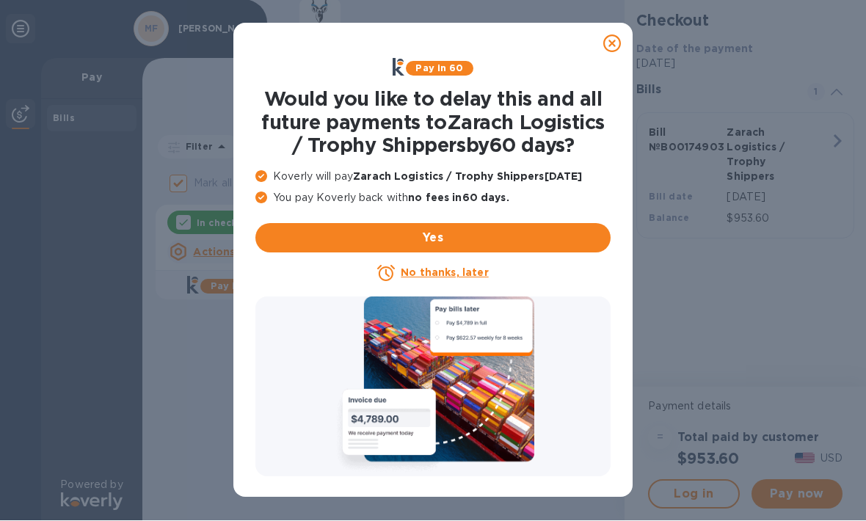 Image resolution: width=866 pixels, height=521 pixels. What do you see at coordinates (444, 273) in the screenshot?
I see `u: No thanks, later` at bounding box center [444, 273].